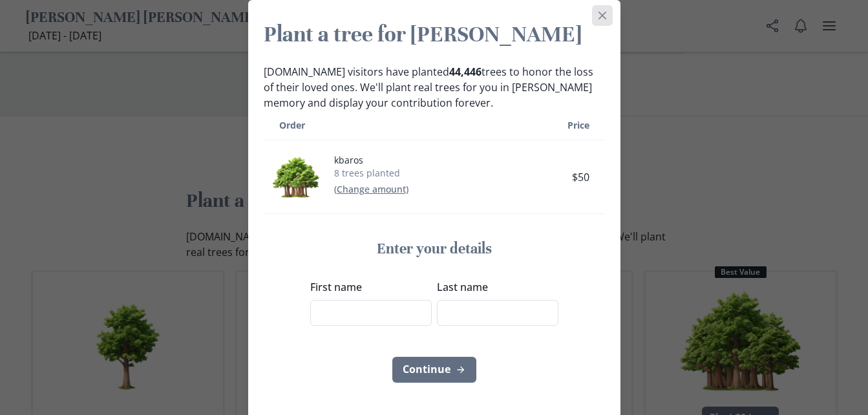 The height and width of the screenshot is (415, 868). Describe the element at coordinates (294, 177) in the screenshot. I see `img: 8 trees` at that location.